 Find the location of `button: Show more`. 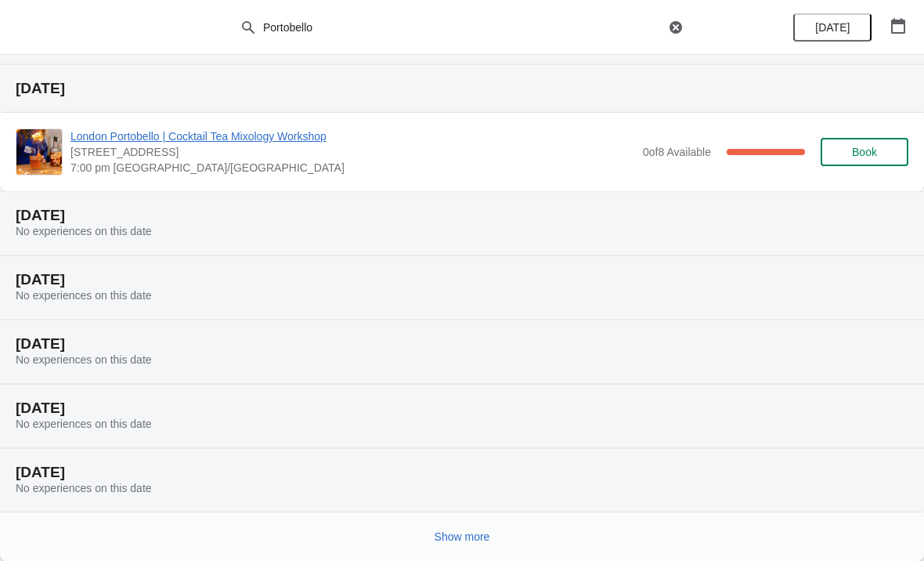

button: Show more is located at coordinates (462, 537).